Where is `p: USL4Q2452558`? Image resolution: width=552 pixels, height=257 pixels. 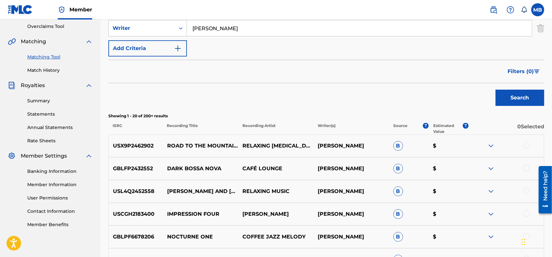
p: USL4Q2452558 is located at coordinates (136, 191).